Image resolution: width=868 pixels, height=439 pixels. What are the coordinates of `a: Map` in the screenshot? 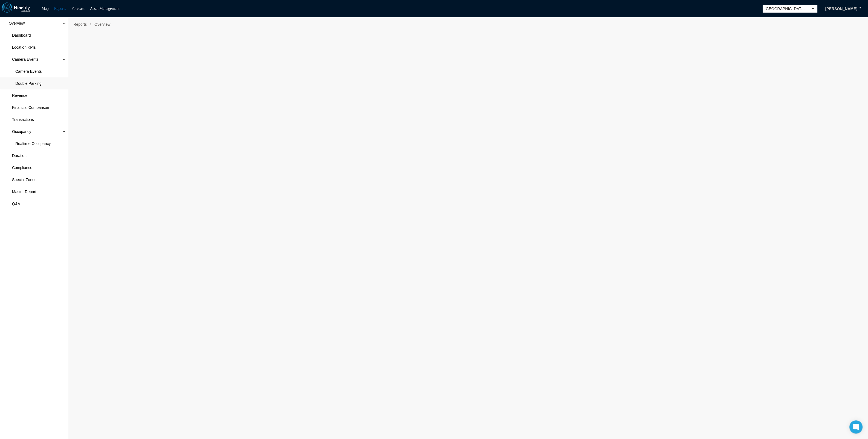 It's located at (45, 8).